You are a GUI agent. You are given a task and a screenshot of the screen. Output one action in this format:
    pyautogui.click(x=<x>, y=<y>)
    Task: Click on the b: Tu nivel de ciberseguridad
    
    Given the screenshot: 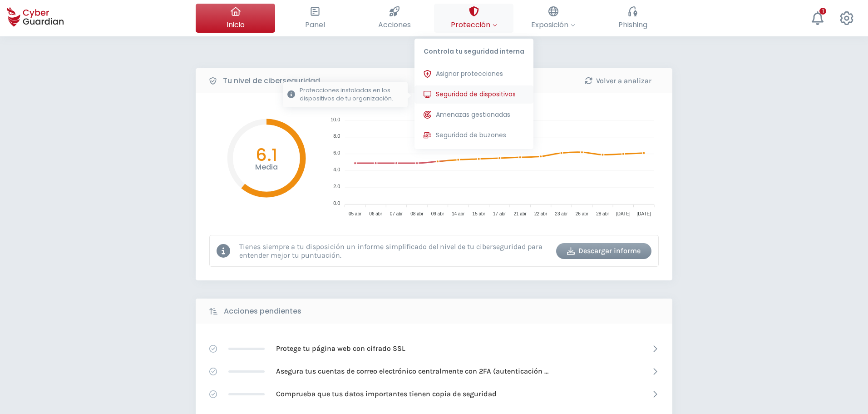 What is the action you would take?
    pyautogui.click(x=272, y=81)
    